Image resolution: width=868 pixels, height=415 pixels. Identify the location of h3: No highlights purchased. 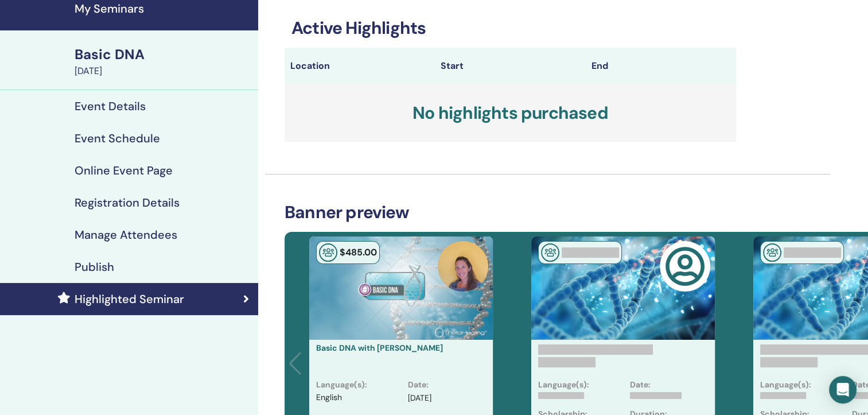
(510, 113).